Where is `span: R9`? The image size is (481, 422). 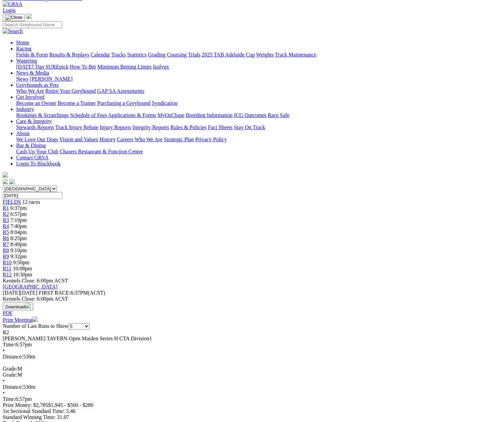 span: R9 is located at coordinates (6, 256).